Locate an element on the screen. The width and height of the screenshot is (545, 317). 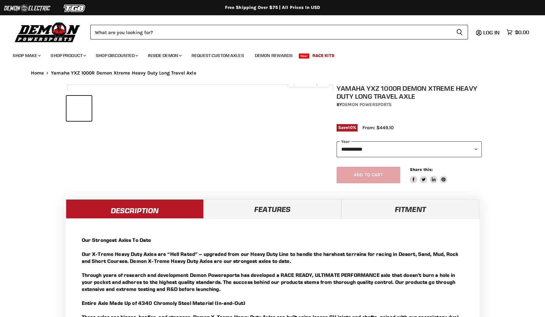
span: Yamaha YXZ 1000R Demon Xtreme Heavy Duty Long Travel Axle is located at coordinates (123, 73).